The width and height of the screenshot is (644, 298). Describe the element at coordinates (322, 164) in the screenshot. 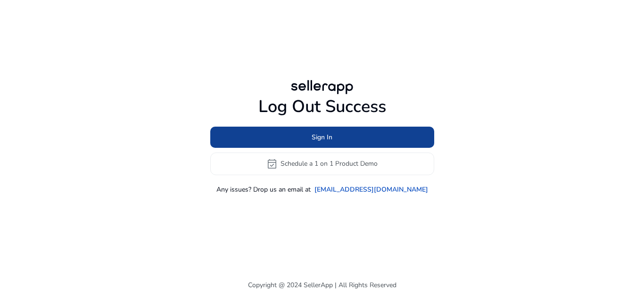

I see `button: event_availableSchedule a 1 on 1 Product Demo` at that location.